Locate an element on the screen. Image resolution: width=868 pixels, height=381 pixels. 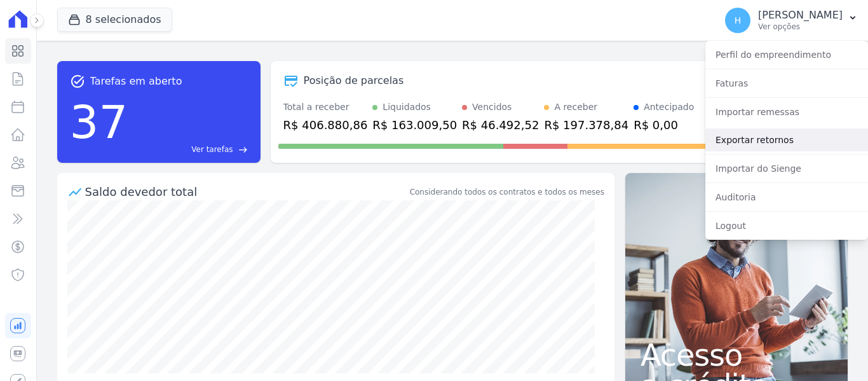
span: H is located at coordinates (738, 21).